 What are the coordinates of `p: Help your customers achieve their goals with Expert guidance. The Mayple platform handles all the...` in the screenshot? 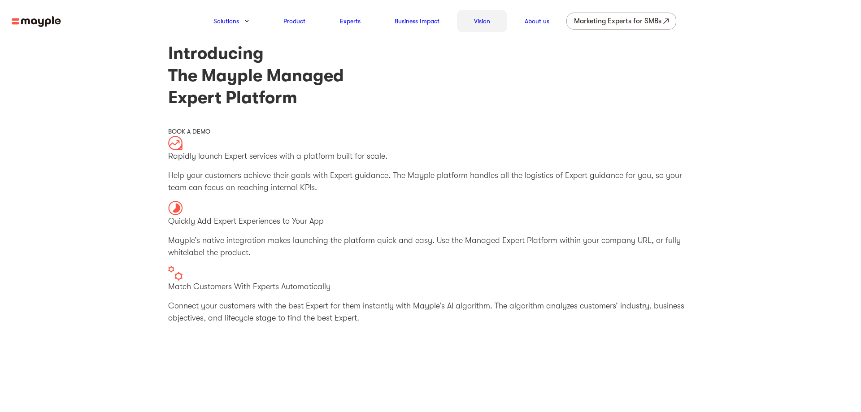 It's located at (431, 182).